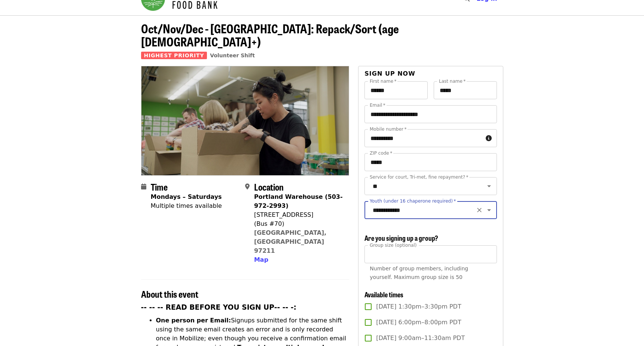 Image resolution: width=644 pixels, height=346 pixels. What do you see at coordinates (381, 153) in the screenshot?
I see `label: ZIP code` at bounding box center [381, 153].